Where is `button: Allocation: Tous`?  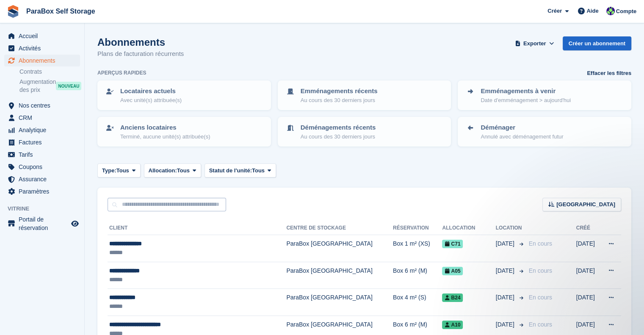
button: Allocation: Tous is located at coordinates (172, 170).